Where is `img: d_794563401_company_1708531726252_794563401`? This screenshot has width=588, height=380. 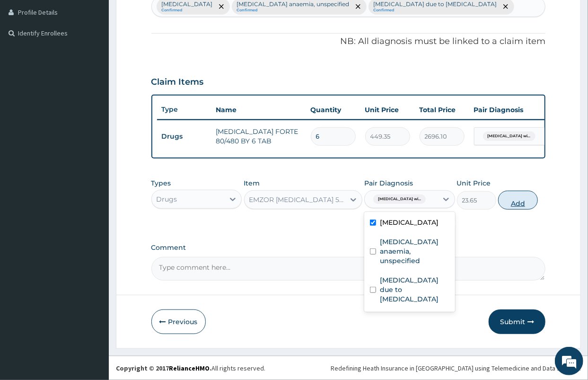 img: d_794563401_company_1708531726252_794563401 is located at coordinates (28, 59).